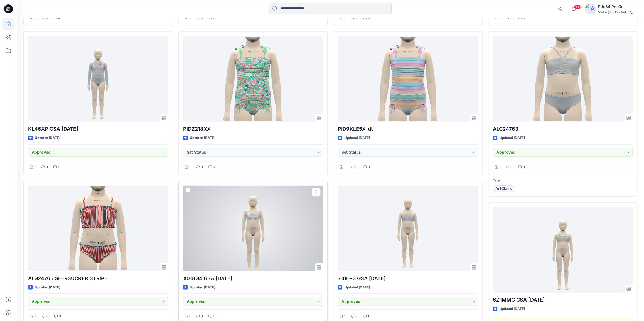  What do you see at coordinates (618, 6) in the screenshot?
I see `div: Pdc3d Pdc3d` at bounding box center [618, 6].